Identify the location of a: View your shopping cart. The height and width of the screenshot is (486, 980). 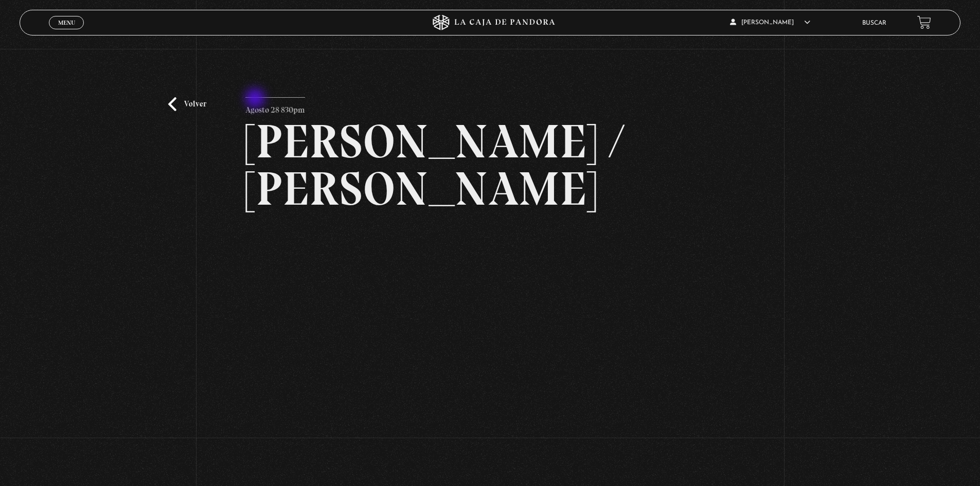
(925, 22).